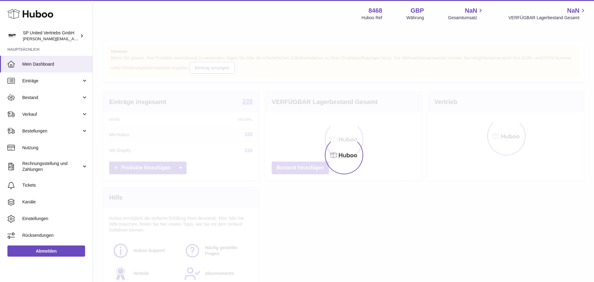 Image resolution: width=594 pixels, height=282 pixels. Describe the element at coordinates (55, 185) in the screenshot. I see `span: Tickets` at that location.